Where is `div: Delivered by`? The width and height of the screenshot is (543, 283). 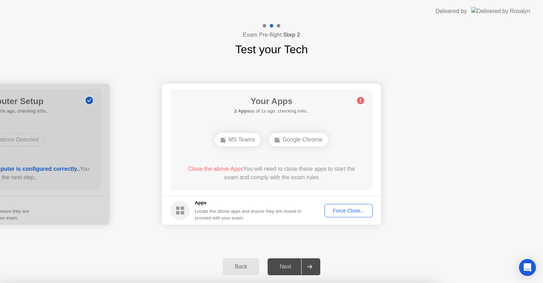 div: Delivered by is located at coordinates (451, 11).